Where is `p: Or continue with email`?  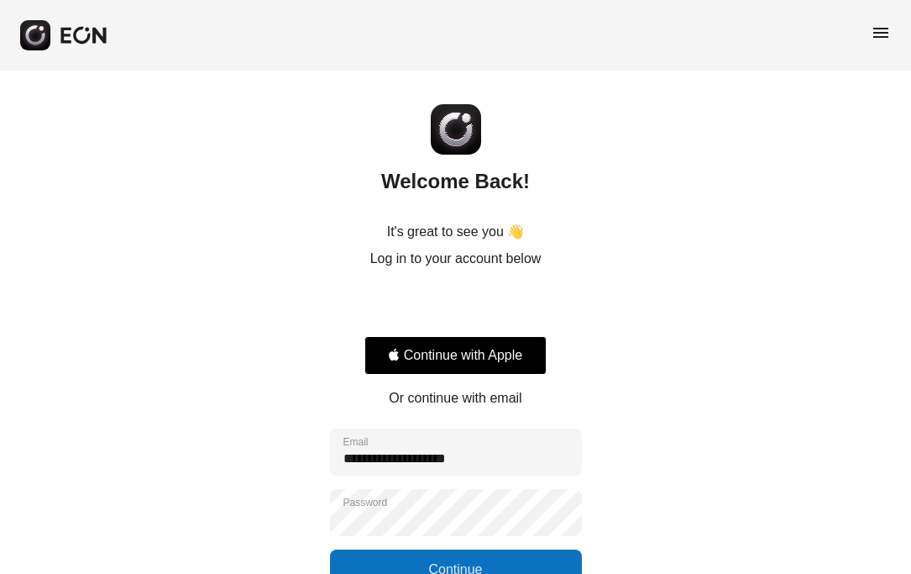 p: Or continue with email is located at coordinates (455, 398).